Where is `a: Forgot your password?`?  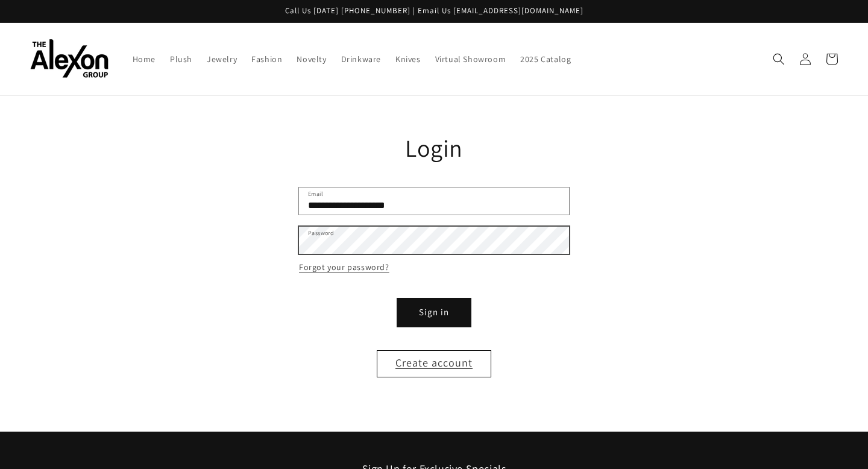
a: Forgot your password? is located at coordinates (344, 267).